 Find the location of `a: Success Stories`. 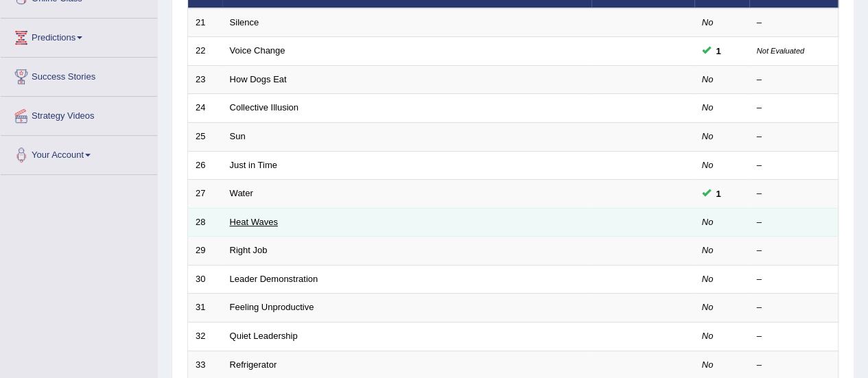

a: Success Stories is located at coordinates (79, 74).